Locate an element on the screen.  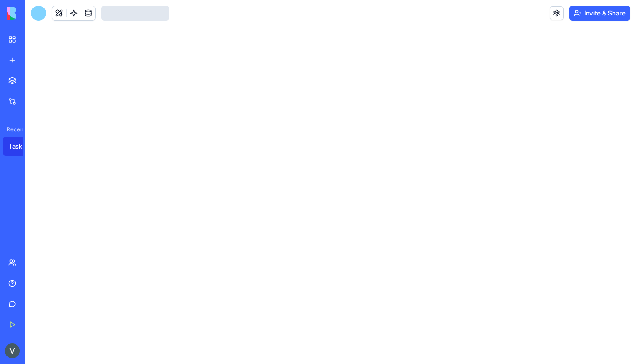
button: Invite & Share is located at coordinates (600, 13).